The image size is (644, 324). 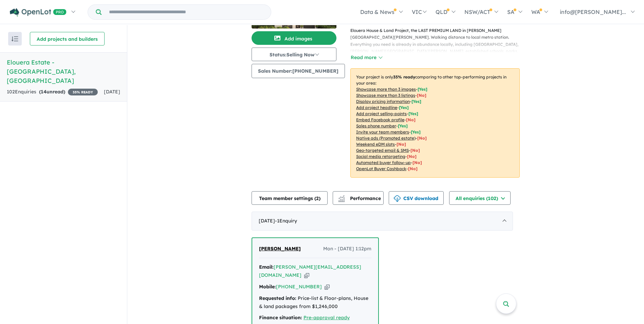 What do you see at coordinates (382, 150) in the screenshot?
I see `u: Geo-targeted email & SMS` at bounding box center [382, 150].